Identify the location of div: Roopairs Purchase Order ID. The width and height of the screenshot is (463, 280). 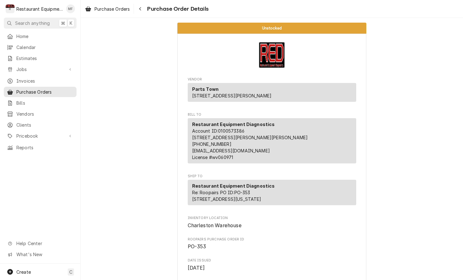
(272, 244).